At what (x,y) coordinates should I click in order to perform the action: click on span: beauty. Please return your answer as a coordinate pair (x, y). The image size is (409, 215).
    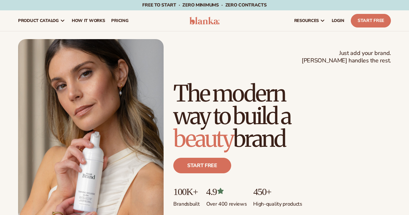
    Looking at the image, I should click on (203, 139).